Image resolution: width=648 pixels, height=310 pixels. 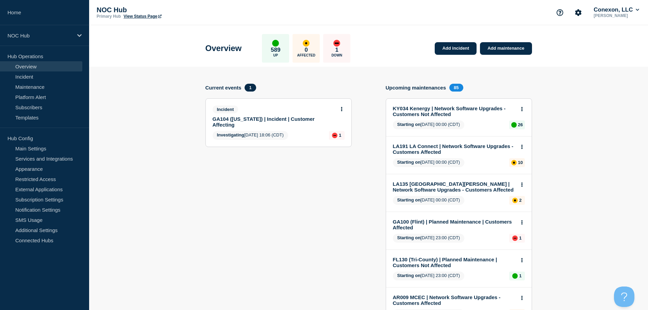 I want to click on a: AR009 MCEC | Network Software Upgrades - Customers Affected, so click(x=454, y=300).